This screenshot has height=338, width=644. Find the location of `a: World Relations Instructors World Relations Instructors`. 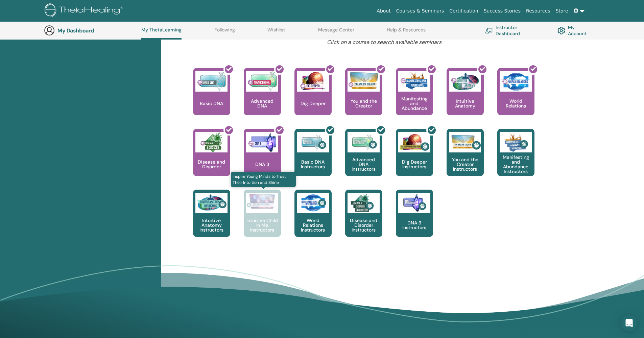

a: World Relations Instructors World Relations Instructors is located at coordinates (313, 220).